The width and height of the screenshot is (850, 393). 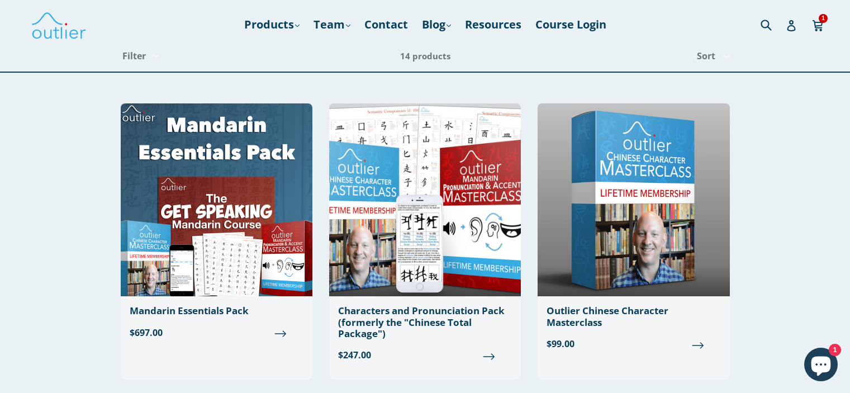 I want to click on img: Mandarin Essentials Pack, so click(x=216, y=199).